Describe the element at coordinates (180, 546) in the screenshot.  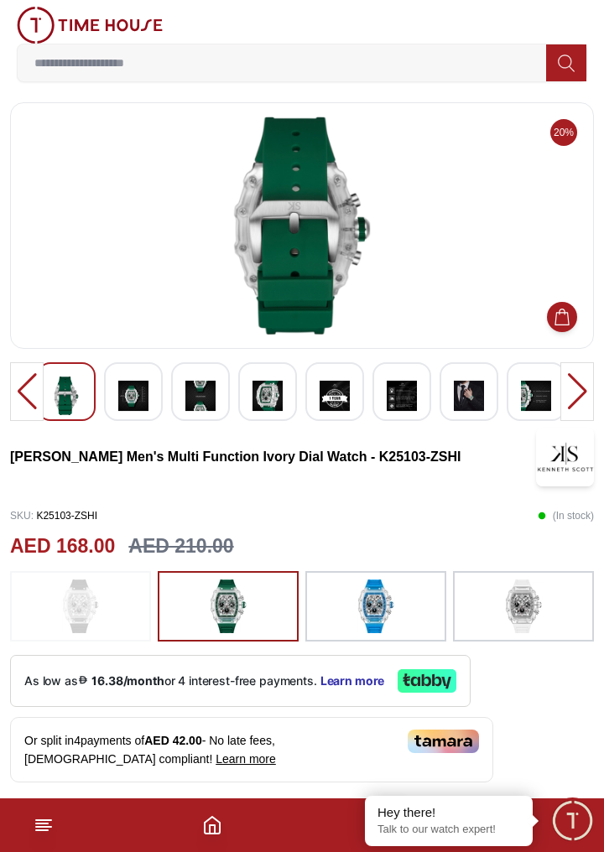
I see `h3: AED 210.00` at that location.